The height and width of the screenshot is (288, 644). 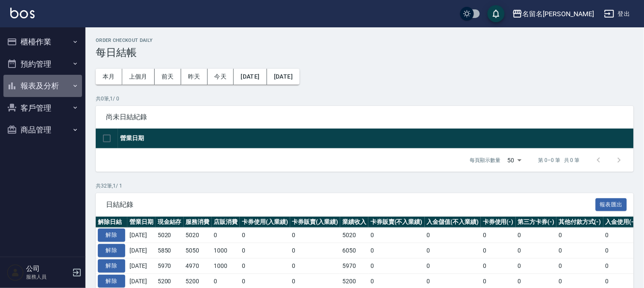 What do you see at coordinates (617, 14) in the screenshot?
I see `button: 登出` at bounding box center [617, 14].